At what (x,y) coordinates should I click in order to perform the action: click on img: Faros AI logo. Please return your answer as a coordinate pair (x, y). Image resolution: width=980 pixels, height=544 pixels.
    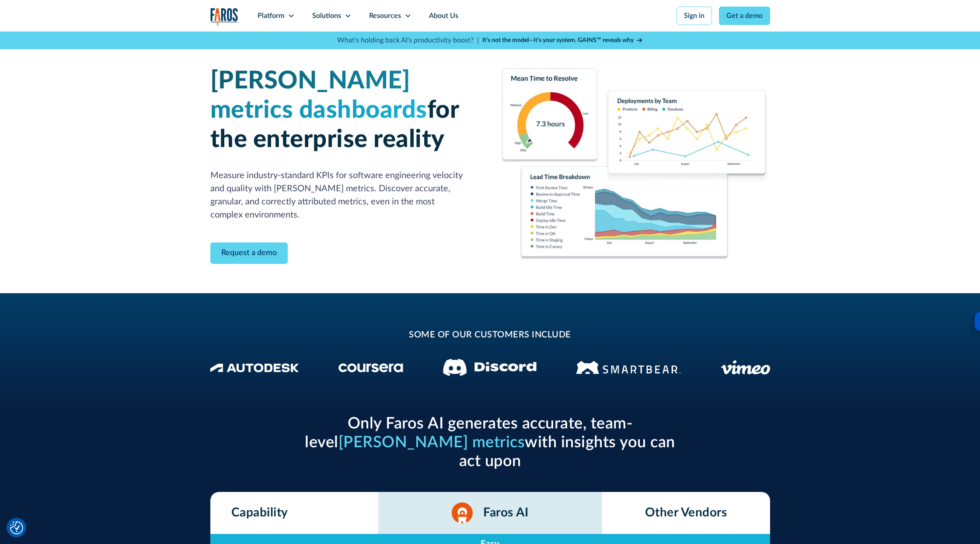
    Looking at the image, I should click on (462, 513).